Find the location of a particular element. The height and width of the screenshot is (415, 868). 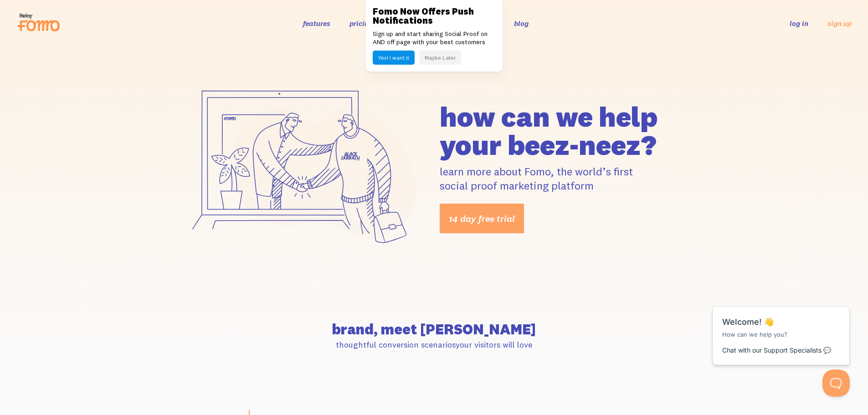

a: blog is located at coordinates (521, 24).